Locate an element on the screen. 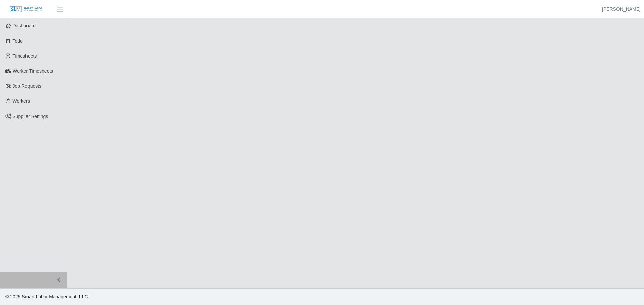 This screenshot has height=305, width=644. span: Job Requests is located at coordinates (27, 86).